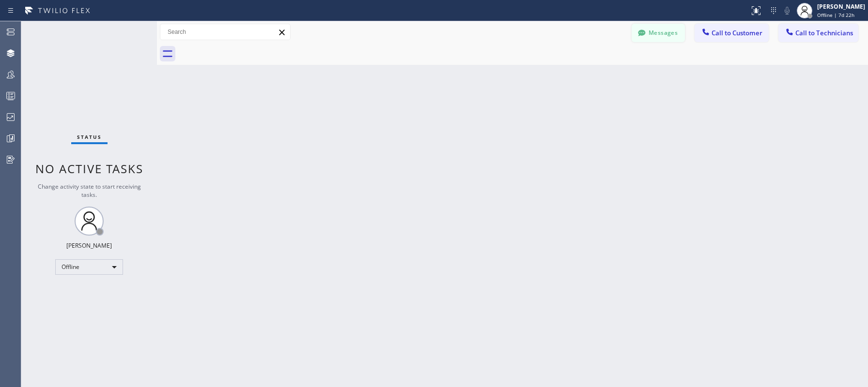  Describe the element at coordinates (90, 268) in the screenshot. I see `div: Offline` at that location.